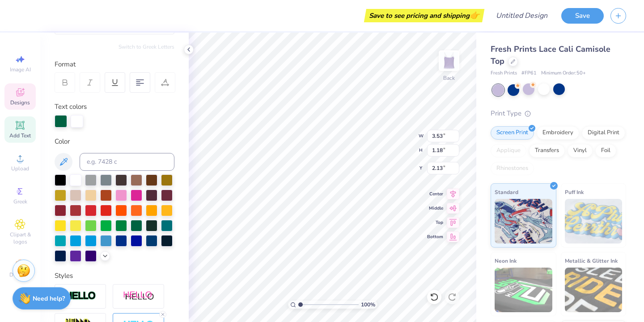 This screenshot has height=322, width=644. I want to click on button: Switch to Greek Letters, so click(146, 47).